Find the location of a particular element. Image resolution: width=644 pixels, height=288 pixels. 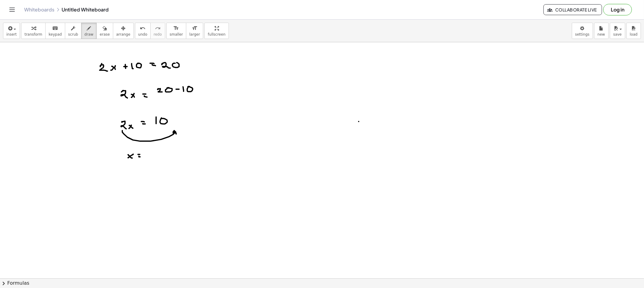

button: Log in is located at coordinates (618, 10).